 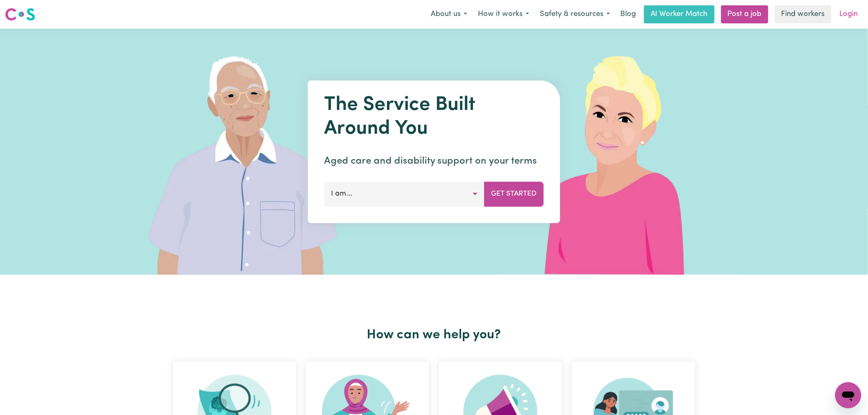 I want to click on a: Post a job, so click(x=744, y=15).